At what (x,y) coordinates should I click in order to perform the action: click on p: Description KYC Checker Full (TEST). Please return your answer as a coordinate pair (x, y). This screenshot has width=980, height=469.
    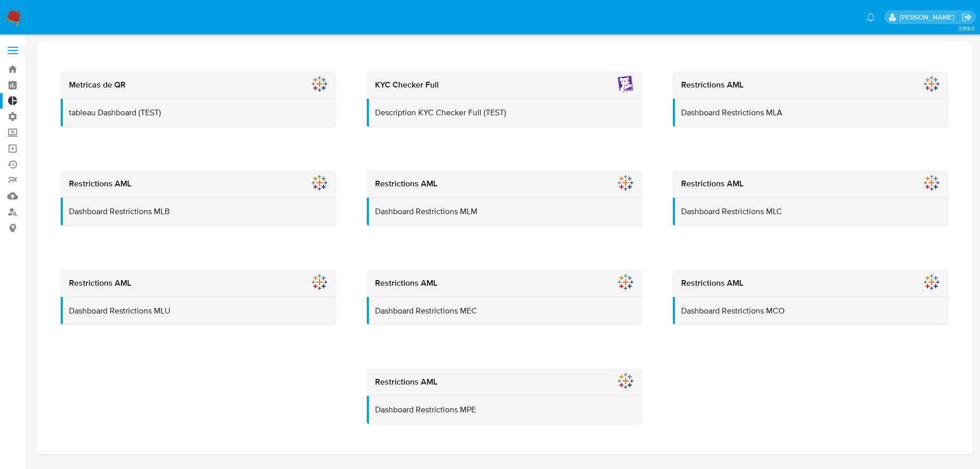
    Looking at the image, I should click on (505, 113).